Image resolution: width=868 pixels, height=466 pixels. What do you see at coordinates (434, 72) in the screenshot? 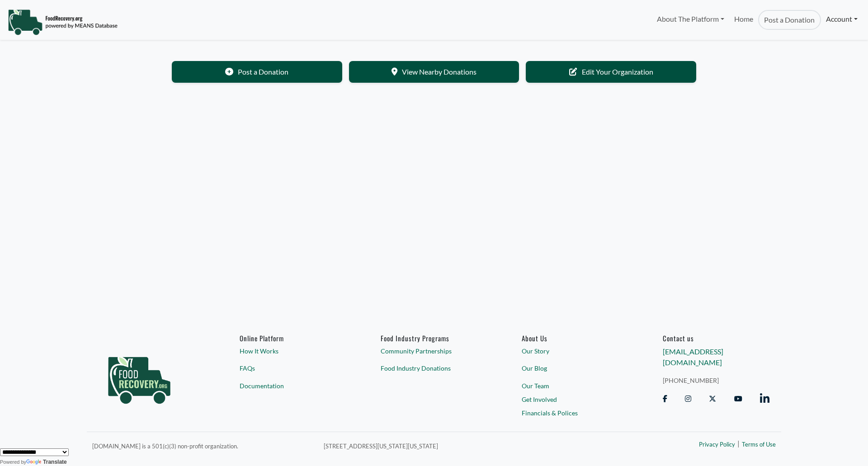
I see `a: View Nearby Donations` at bounding box center [434, 72].